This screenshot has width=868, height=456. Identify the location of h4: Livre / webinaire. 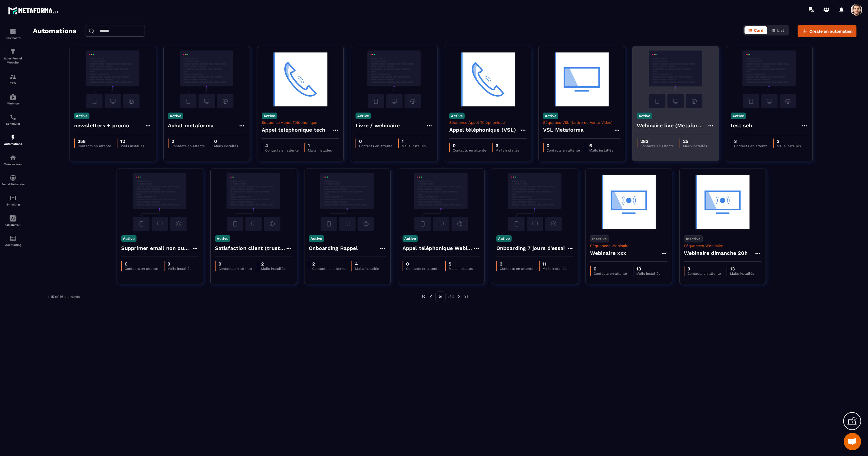
(377, 126).